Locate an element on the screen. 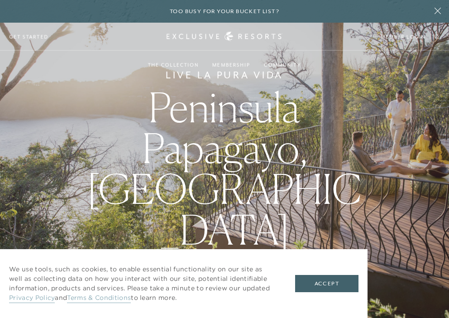 The height and width of the screenshot is (318, 449). a: Member Login is located at coordinates (403, 37).